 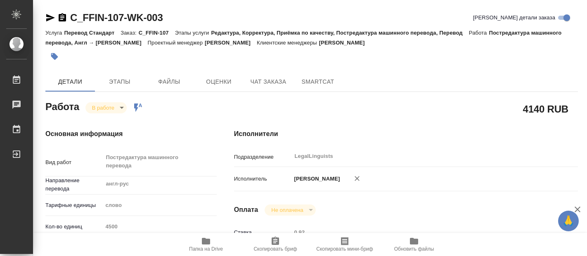 I want to click on a: C_FFIN-107-WK-003, so click(x=116, y=17).